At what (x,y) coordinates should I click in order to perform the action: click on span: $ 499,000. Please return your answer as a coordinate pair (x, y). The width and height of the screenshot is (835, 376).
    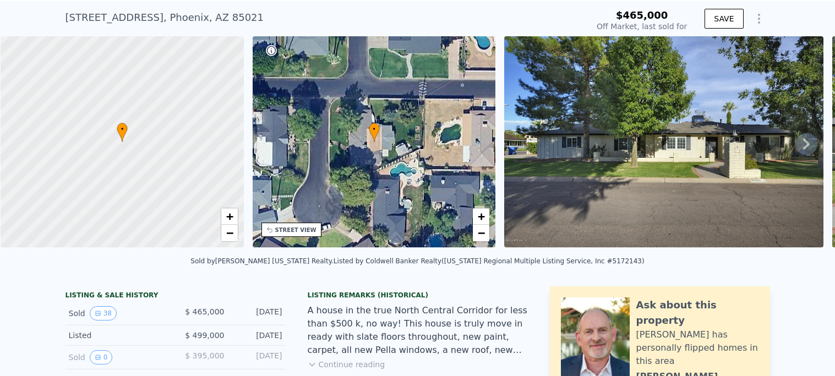
    Looking at the image, I should click on (204, 336).